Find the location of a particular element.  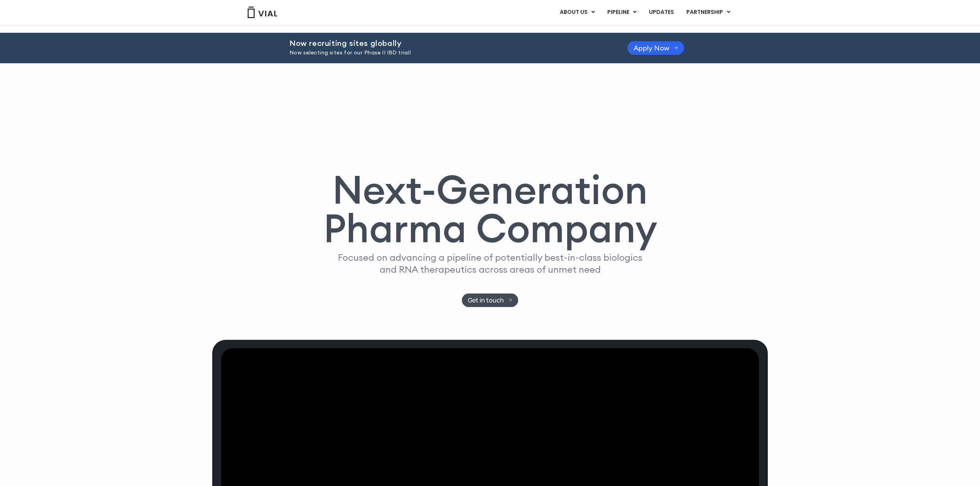

h2: Now recruiting sites globally is located at coordinates (449, 43).